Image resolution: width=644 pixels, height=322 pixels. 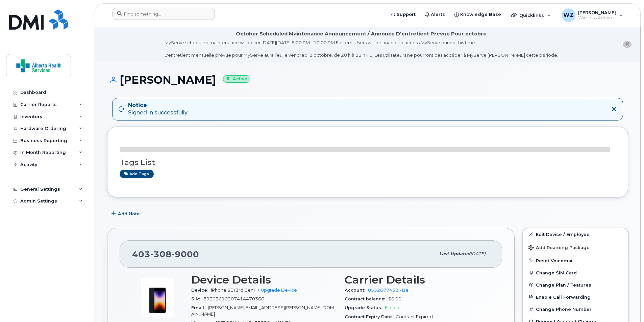 I want to click on strong: Notice, so click(x=158, y=105).